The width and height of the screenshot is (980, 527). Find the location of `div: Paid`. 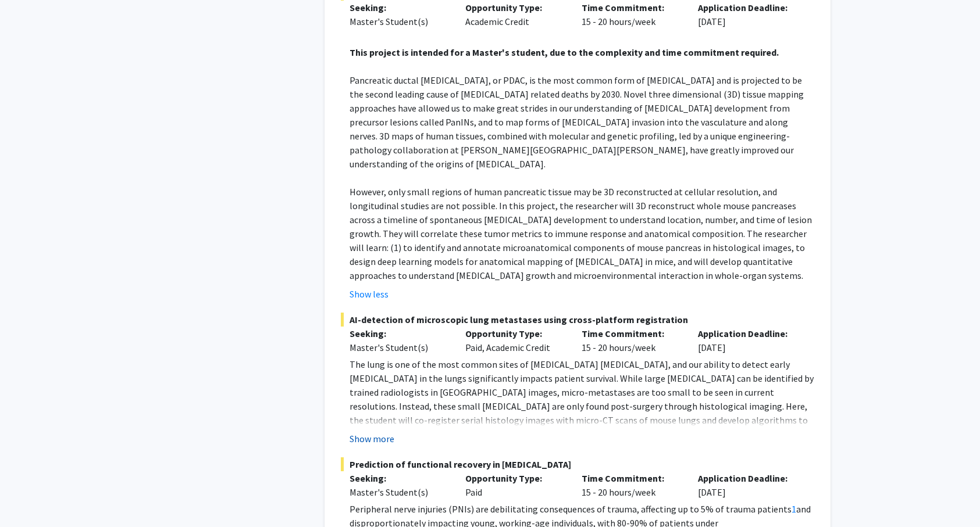

div: Paid is located at coordinates (515, 486).